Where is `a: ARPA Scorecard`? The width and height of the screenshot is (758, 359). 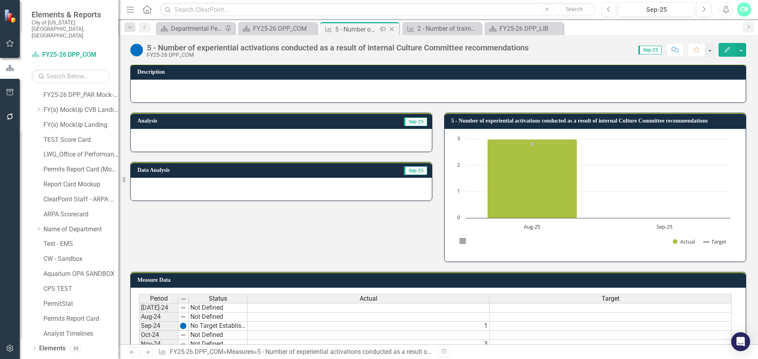 a: ARPA Scorecard is located at coordinates (81, 215).